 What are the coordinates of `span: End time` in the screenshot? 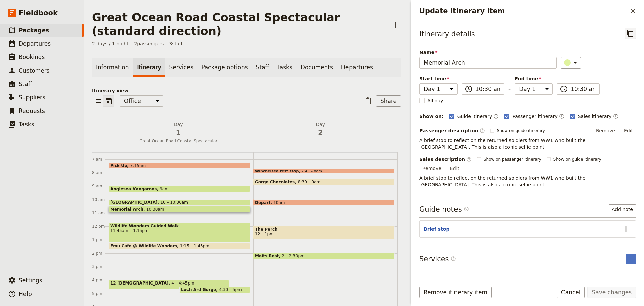 It's located at (534, 79).